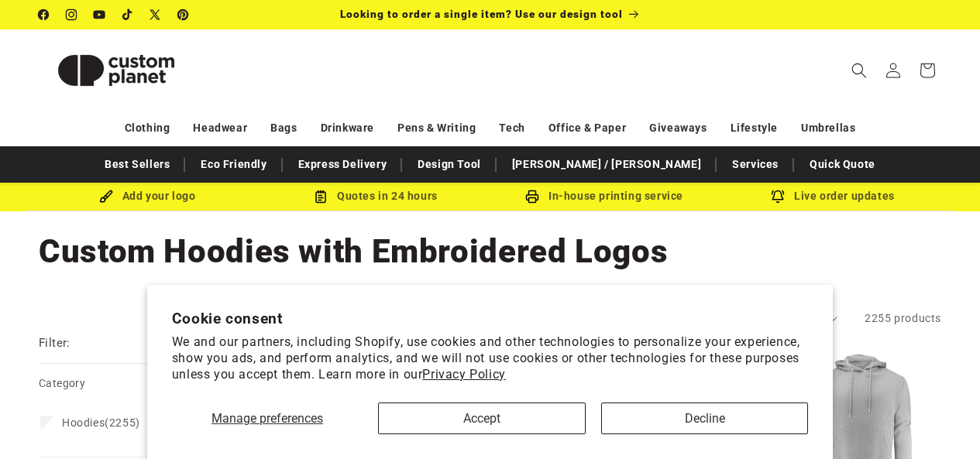  Describe the element at coordinates (320, 197) in the screenshot. I see `img: Order Updates Icon` at that location.